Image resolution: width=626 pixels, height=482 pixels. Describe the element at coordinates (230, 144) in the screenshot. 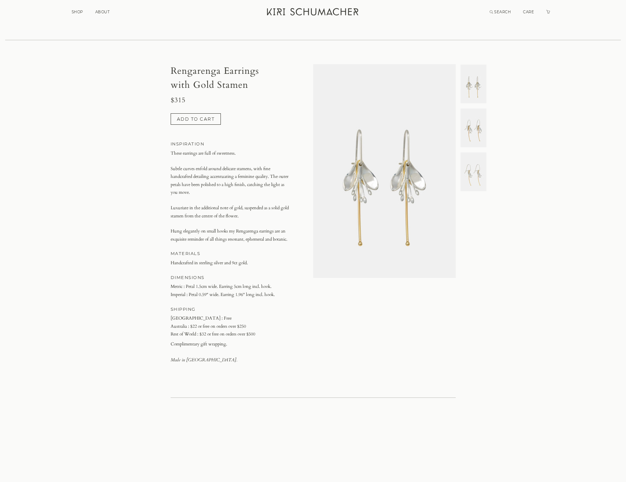

I see `h4: INSPIRATION` at that location.